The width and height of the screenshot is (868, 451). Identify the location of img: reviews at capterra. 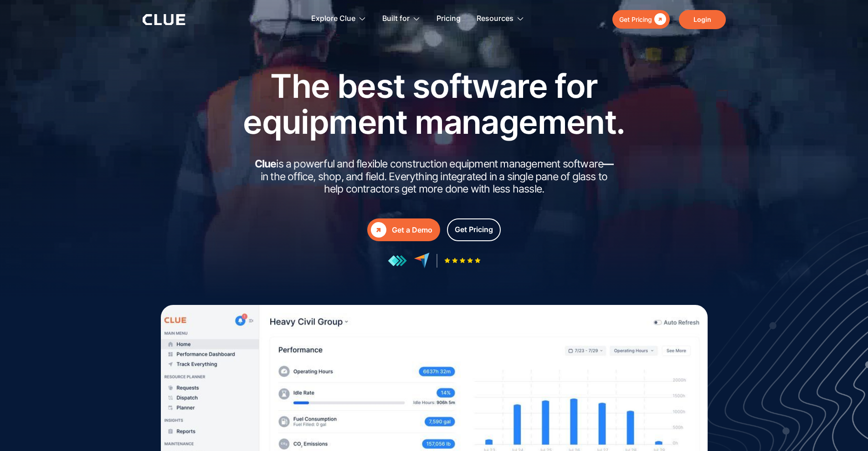
(422, 260).